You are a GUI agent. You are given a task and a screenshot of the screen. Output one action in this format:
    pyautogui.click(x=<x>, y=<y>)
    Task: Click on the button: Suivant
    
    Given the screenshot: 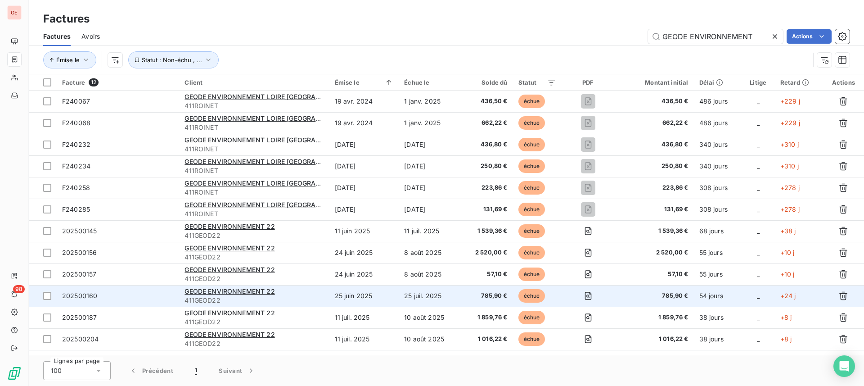 What is the action you would take?
    pyautogui.click(x=237, y=370)
    